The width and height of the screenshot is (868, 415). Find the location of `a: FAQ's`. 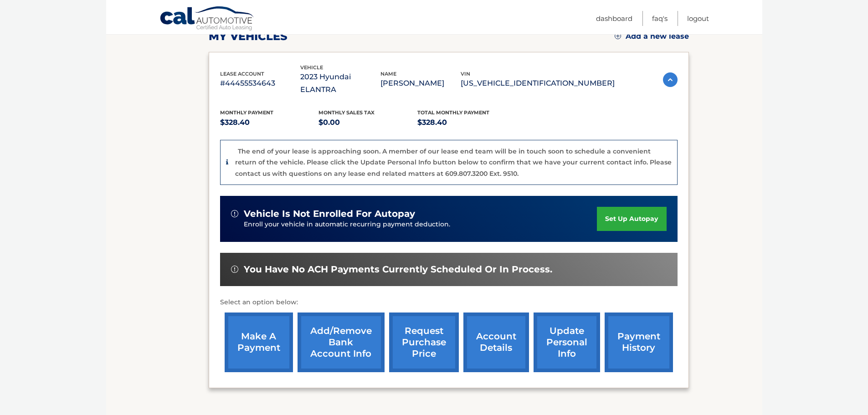

a: FAQ's is located at coordinates (660, 18).